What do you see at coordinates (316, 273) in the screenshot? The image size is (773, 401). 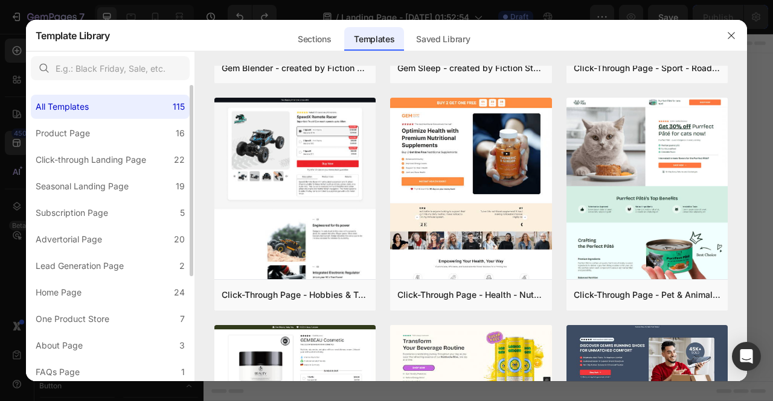 I see `button: Add sections` at bounding box center [316, 273].